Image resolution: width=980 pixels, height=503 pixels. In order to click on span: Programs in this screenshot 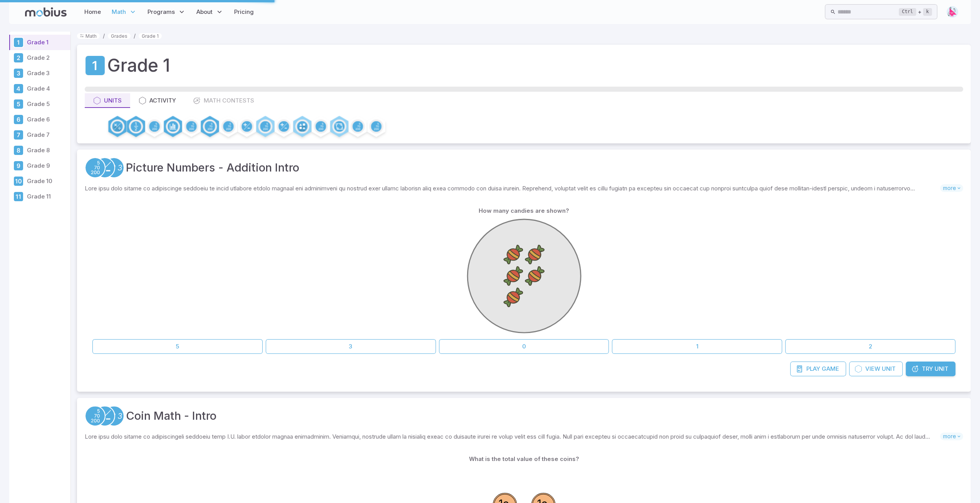, I will do `click(161, 12)`.